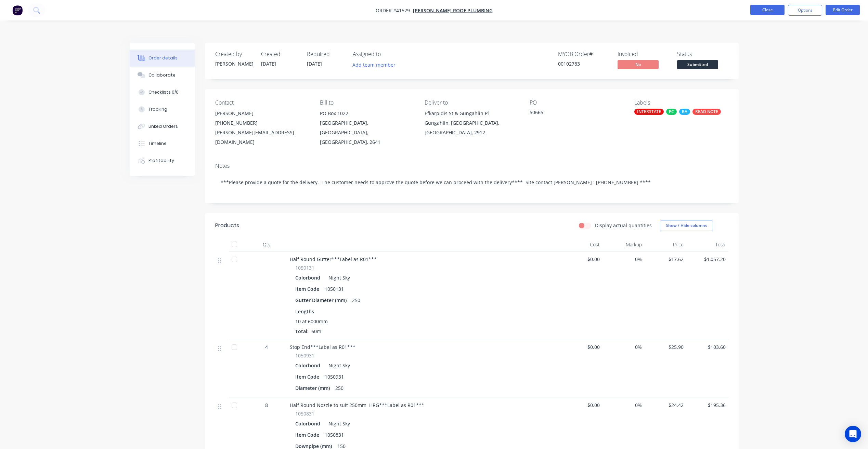 This screenshot has height=449, width=868. Describe the element at coordinates (707, 347) in the screenshot. I see `span: $103.60` at that location.